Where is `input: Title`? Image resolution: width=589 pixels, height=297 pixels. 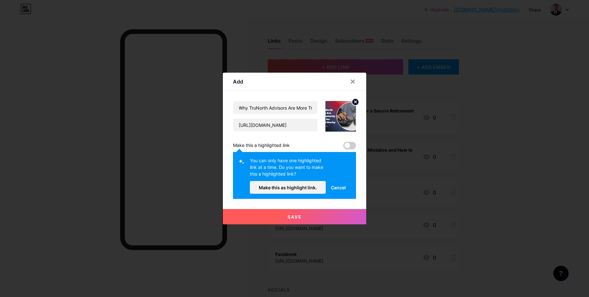 input: Title is located at coordinates (275, 108).